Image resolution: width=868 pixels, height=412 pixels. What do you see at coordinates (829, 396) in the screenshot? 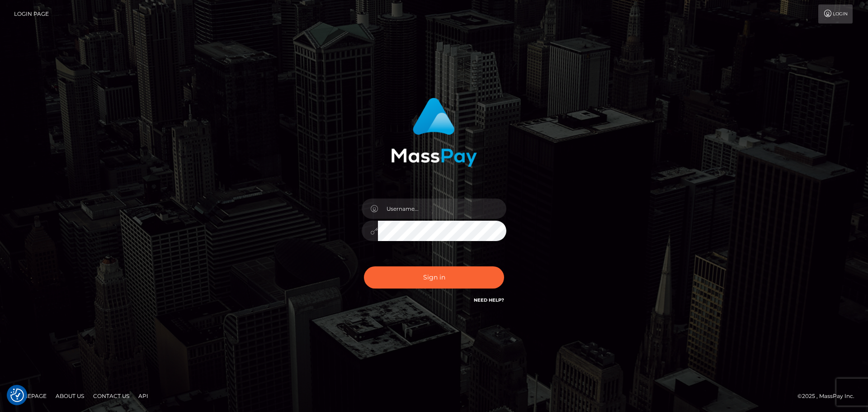
I see `div: © 2025 , MassPay Inc.` at bounding box center [829, 396].